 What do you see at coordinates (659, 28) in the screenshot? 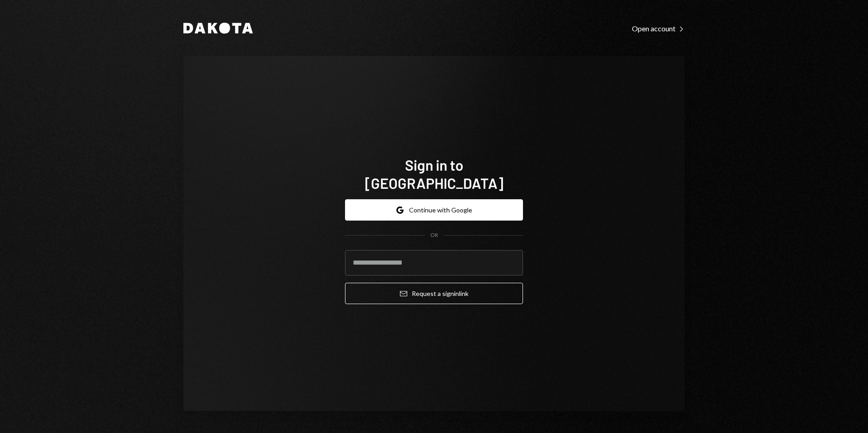
I see `div: Open account` at bounding box center [659, 28].